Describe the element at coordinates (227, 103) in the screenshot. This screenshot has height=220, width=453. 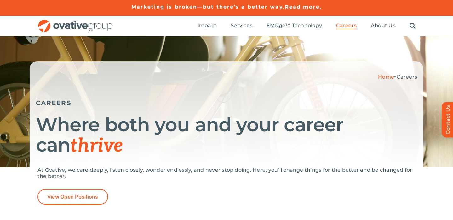
I see `h5: CAREERS` at that location.